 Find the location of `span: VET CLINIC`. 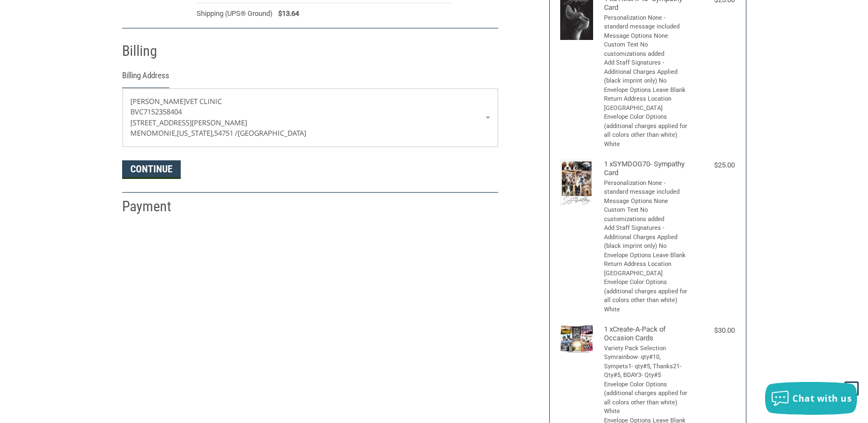

span: VET CLINIC is located at coordinates (203, 101).